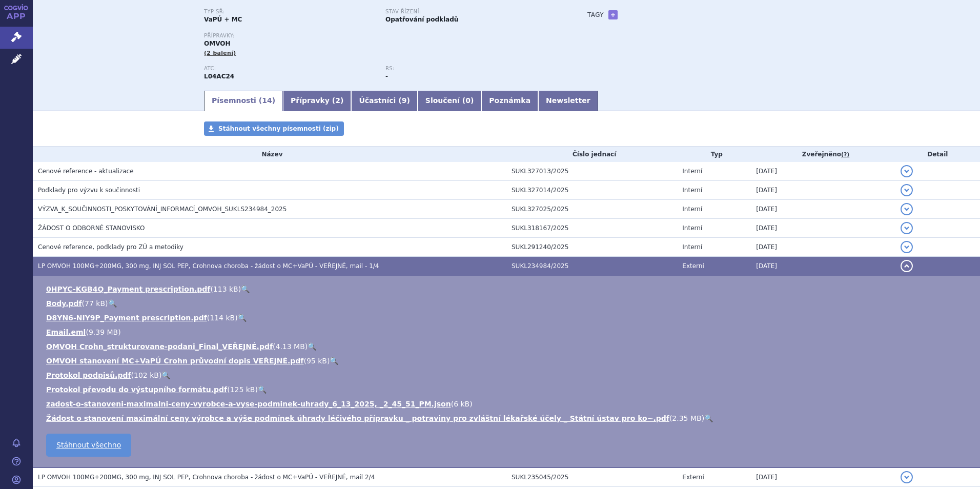  What do you see at coordinates (162, 209) in the screenshot?
I see `span: VÝZVA_K_SOUČINNOSTI_POSKYTOVÁNÍ_INFORMACÍ_OMVOH_SUKLS234984_2025` at bounding box center [162, 209].